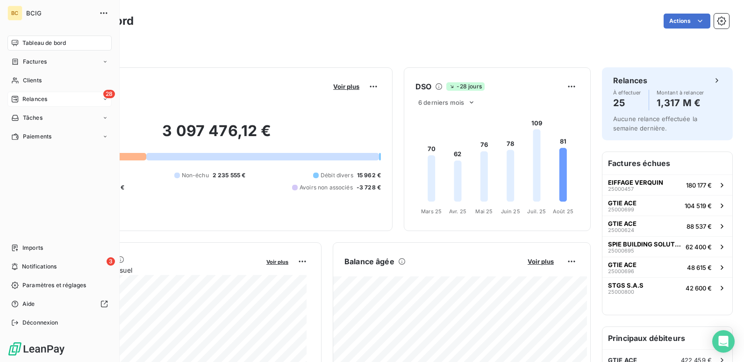 The height and width of the screenshot is (362, 744). Describe the element at coordinates (621, 251) in the screenshot. I see `span: 25000695` at that location.